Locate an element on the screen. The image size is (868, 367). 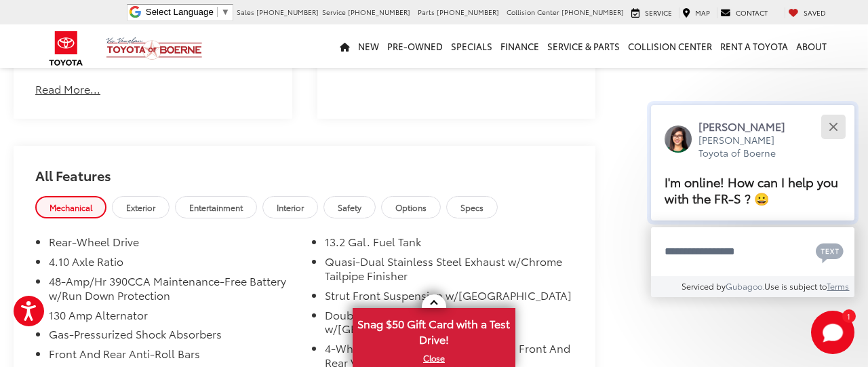
a: Pre-Owned is located at coordinates (415, 46).